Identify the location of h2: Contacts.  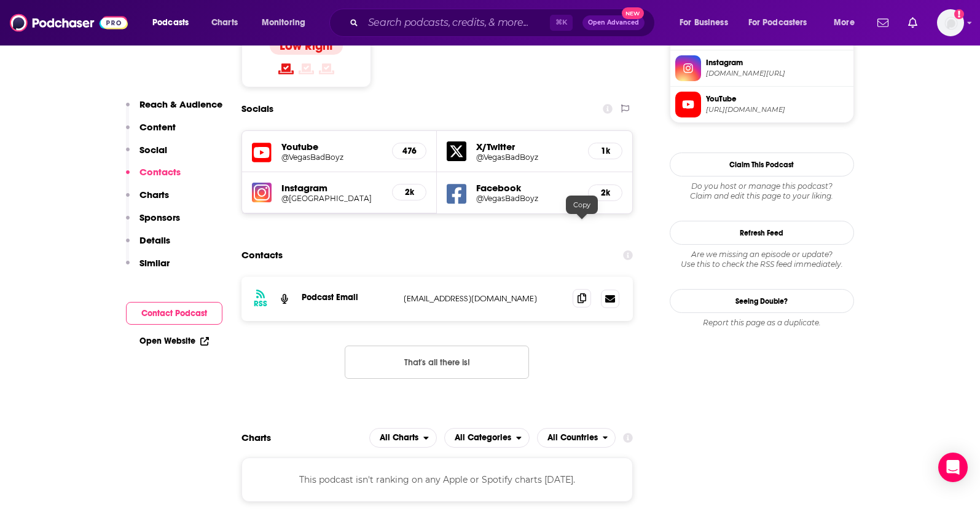
(261, 255).